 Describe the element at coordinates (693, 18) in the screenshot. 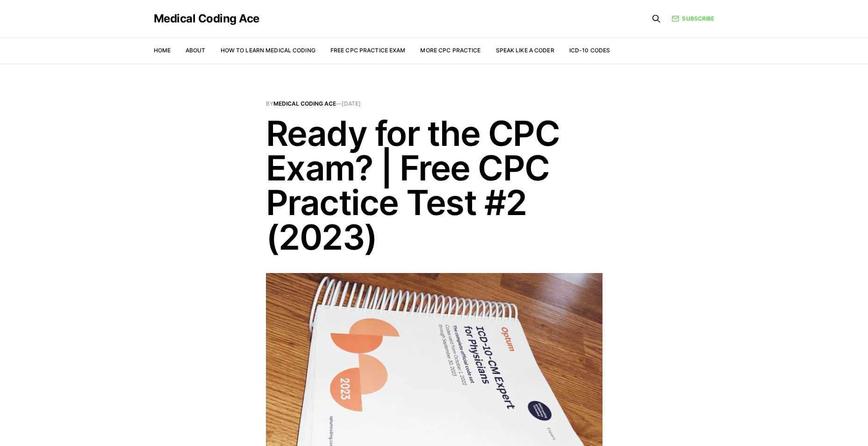

I see `a: Subscribe` at that location.